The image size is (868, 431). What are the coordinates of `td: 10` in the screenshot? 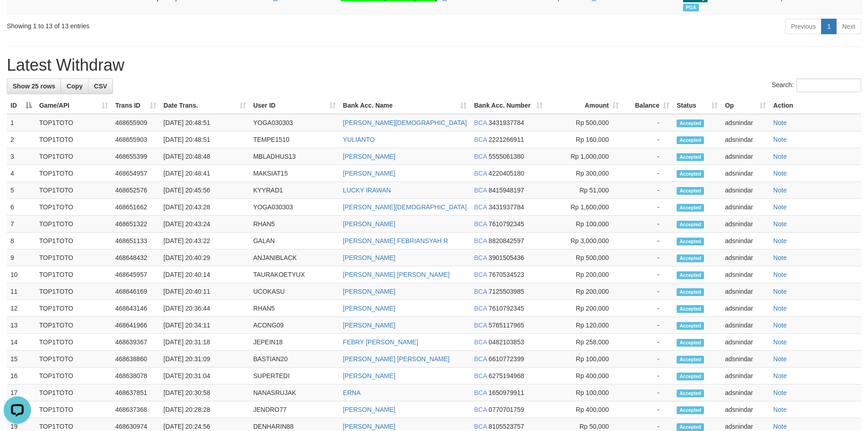 It's located at (21, 274).